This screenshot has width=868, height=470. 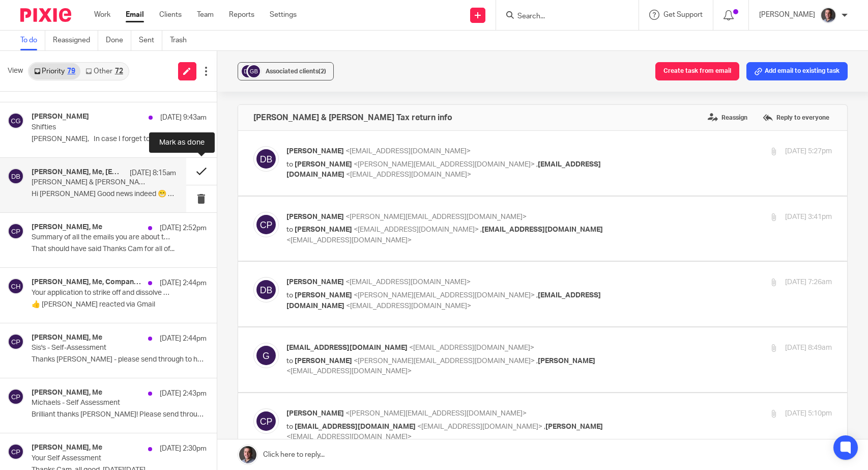 What do you see at coordinates (31, 460) in the screenshot?
I see `b: Date:` at bounding box center [31, 460].